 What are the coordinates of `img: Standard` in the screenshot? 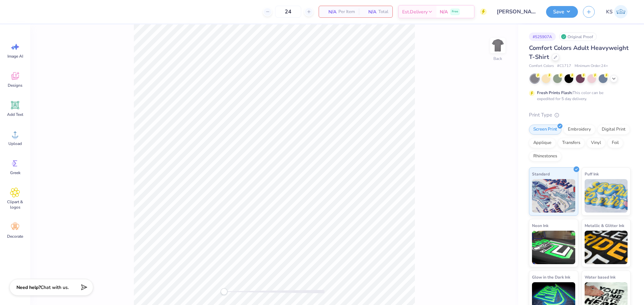 It's located at (553, 196).